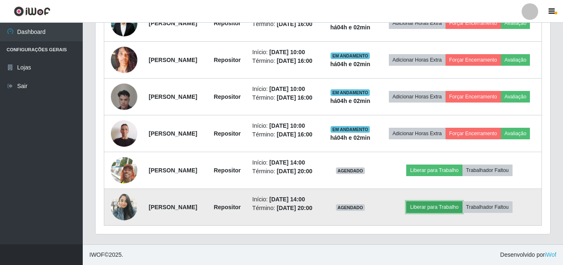 Image resolution: width=563 pixels, height=265 pixels. What do you see at coordinates (124, 133) in the screenshot?
I see `img: 1757734355382.jpeg` at bounding box center [124, 133].